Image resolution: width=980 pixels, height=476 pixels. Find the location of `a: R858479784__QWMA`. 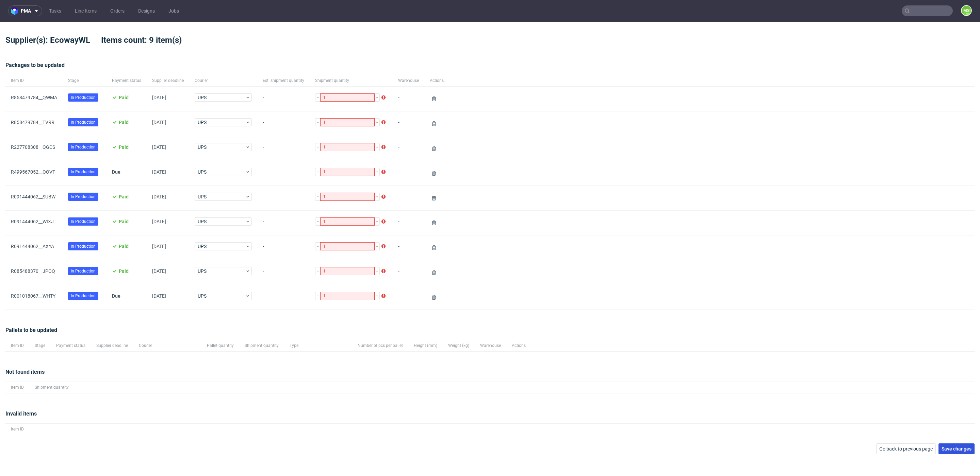

a: R858479784__QWMA is located at coordinates (34, 97).